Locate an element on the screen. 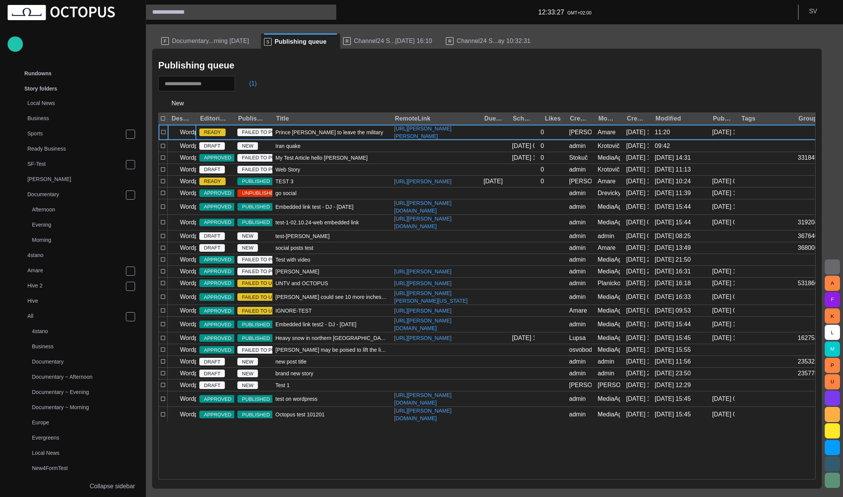 The image size is (843, 497). button: Collapse sidebar is located at coordinates (73, 487).